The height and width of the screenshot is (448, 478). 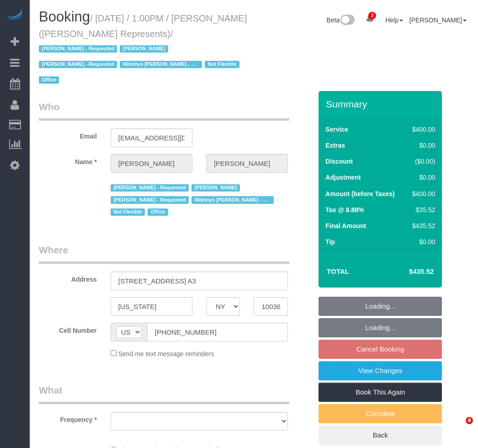 I want to click on span: 4, so click(x=469, y=420).